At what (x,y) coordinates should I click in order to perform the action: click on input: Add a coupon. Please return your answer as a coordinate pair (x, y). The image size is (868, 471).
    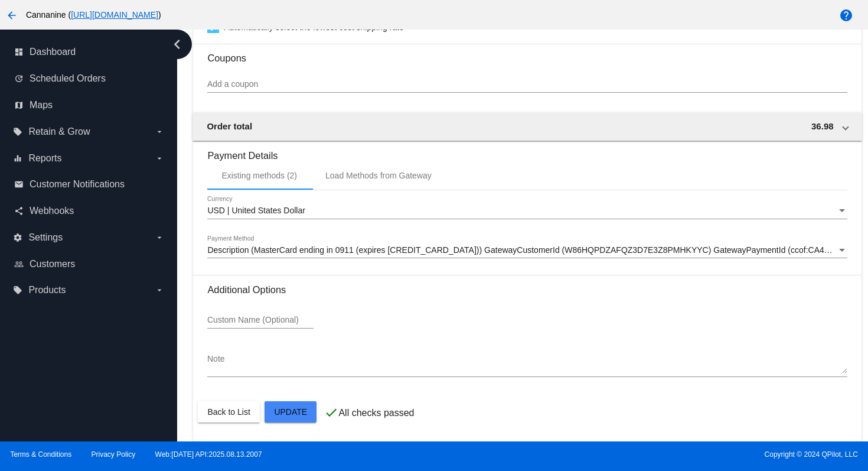
    Looking at the image, I should click on (526, 85).